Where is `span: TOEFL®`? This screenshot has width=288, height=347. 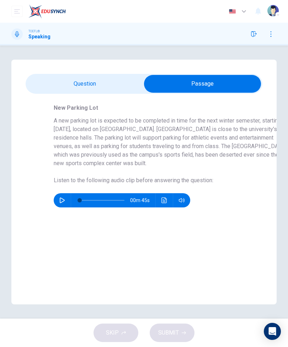
span: TOEFL® is located at coordinates (34, 31).